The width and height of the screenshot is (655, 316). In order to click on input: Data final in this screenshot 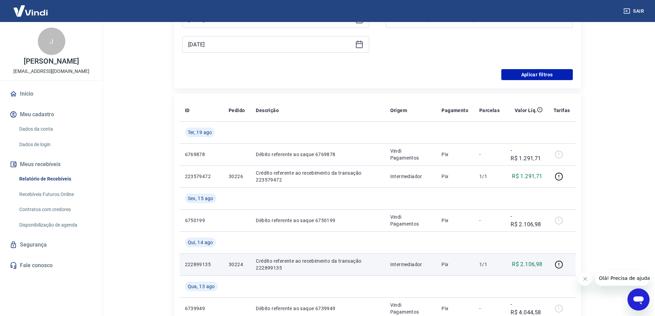, I will do `click(270, 44)`.